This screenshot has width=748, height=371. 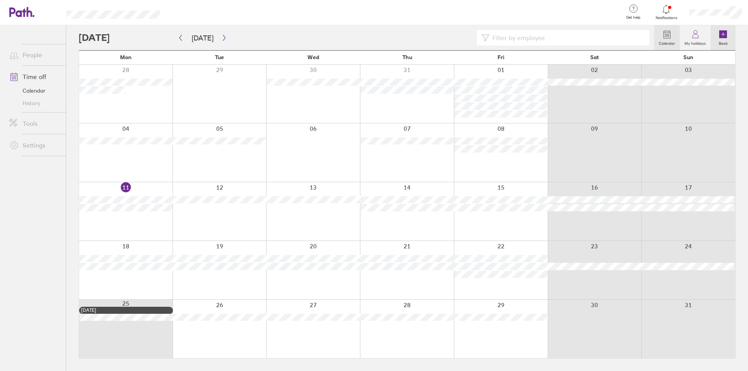 I want to click on label: Calendar, so click(x=667, y=42).